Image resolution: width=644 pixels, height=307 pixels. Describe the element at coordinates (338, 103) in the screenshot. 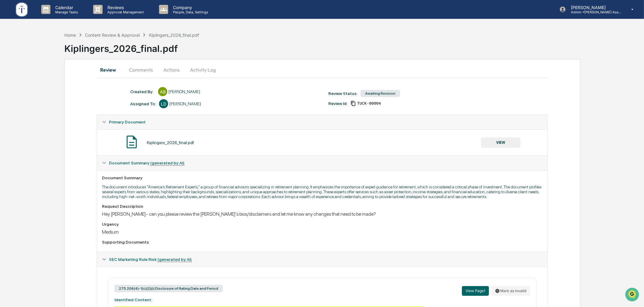

I see `div: Review Id:` at that location.